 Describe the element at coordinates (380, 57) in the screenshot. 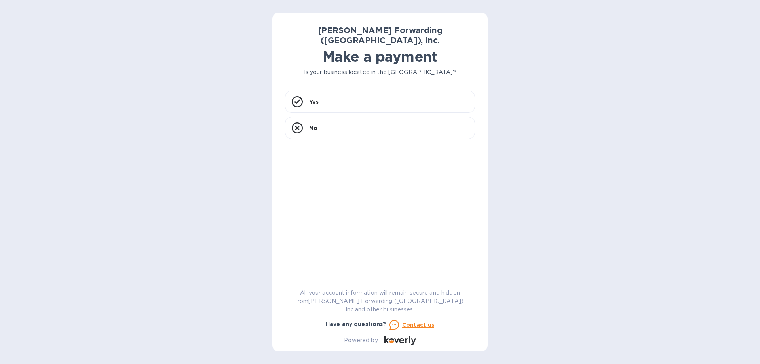

I see `h1: Make a payment` at that location.